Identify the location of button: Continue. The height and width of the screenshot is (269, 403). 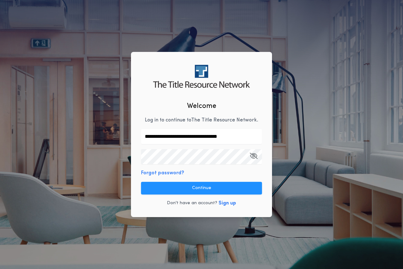
(201, 188).